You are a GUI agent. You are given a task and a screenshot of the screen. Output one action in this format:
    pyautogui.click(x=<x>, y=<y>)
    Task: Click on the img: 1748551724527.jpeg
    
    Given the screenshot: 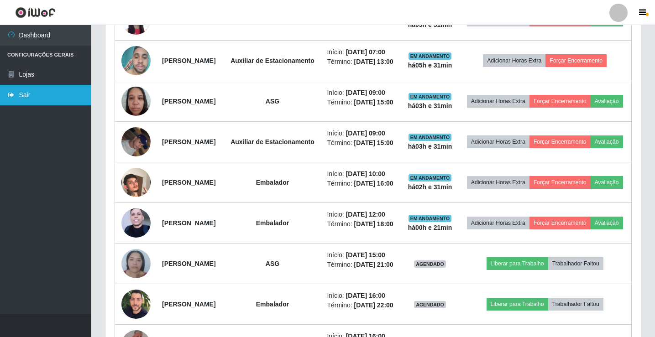 What is the action you would take?
    pyautogui.click(x=136, y=61)
    